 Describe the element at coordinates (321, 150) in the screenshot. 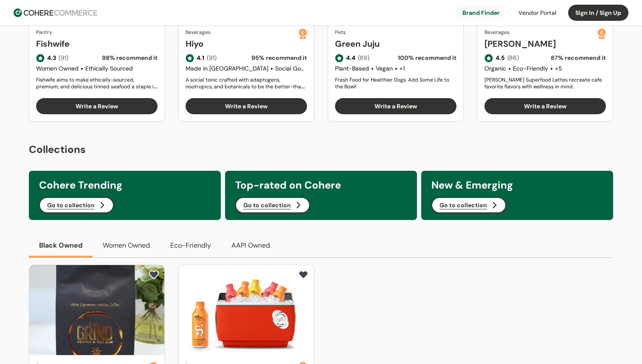

I see `h2: Collections` at that location.